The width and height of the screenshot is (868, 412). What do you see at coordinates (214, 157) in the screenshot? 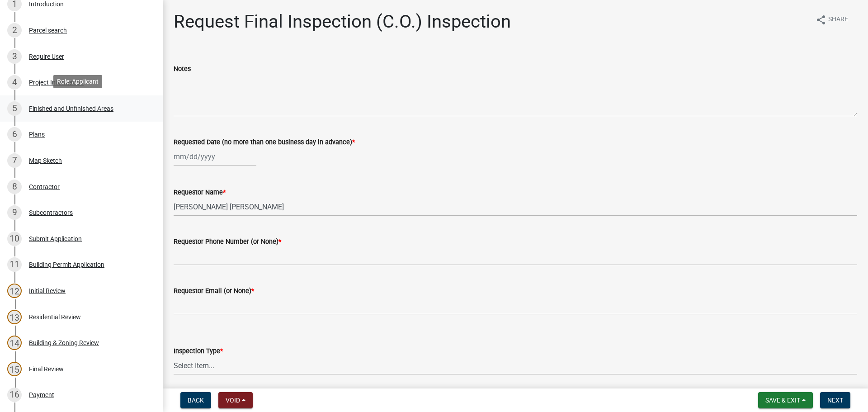
I see `input: mm/dd/yyyy` at bounding box center [214, 157].